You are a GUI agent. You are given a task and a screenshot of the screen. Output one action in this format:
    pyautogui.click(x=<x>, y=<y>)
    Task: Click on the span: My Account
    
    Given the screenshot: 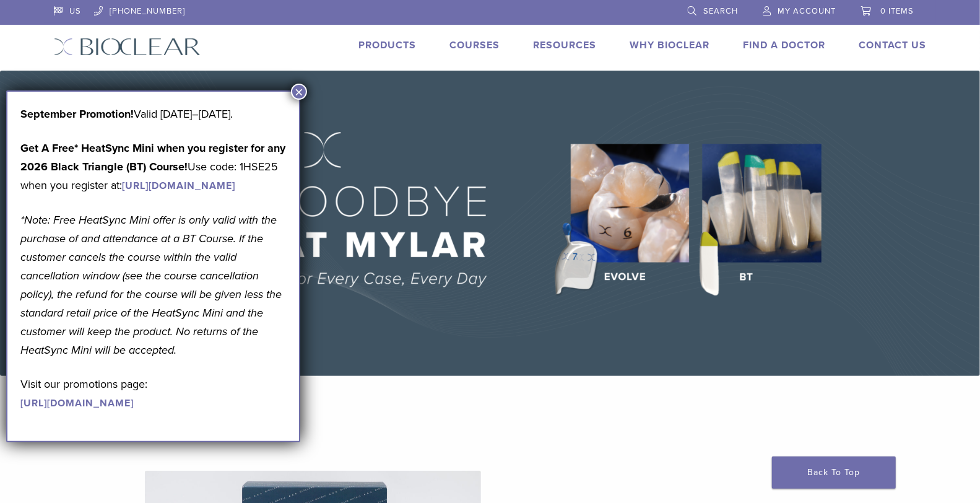 What is the action you would take?
    pyautogui.click(x=807, y=11)
    